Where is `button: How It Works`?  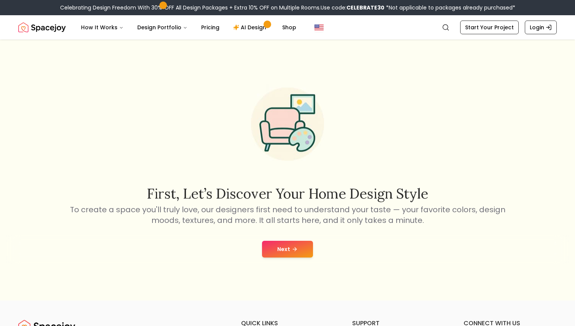 button: How It Works is located at coordinates (102, 27).